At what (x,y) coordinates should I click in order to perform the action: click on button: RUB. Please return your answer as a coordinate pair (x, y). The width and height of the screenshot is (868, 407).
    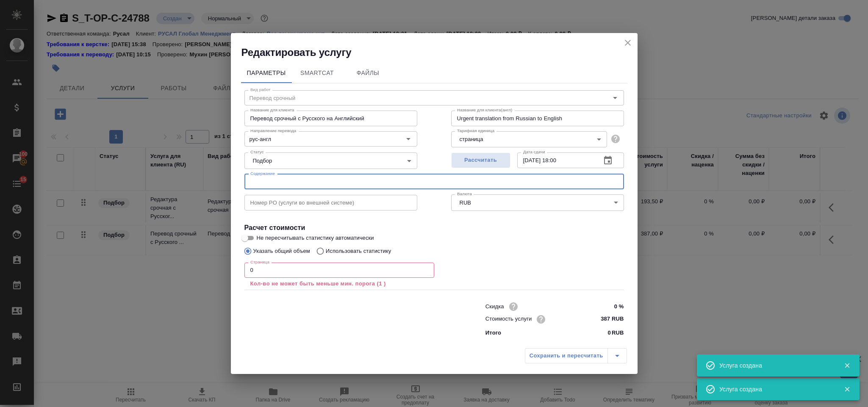
    Looking at the image, I should click on (465, 202).